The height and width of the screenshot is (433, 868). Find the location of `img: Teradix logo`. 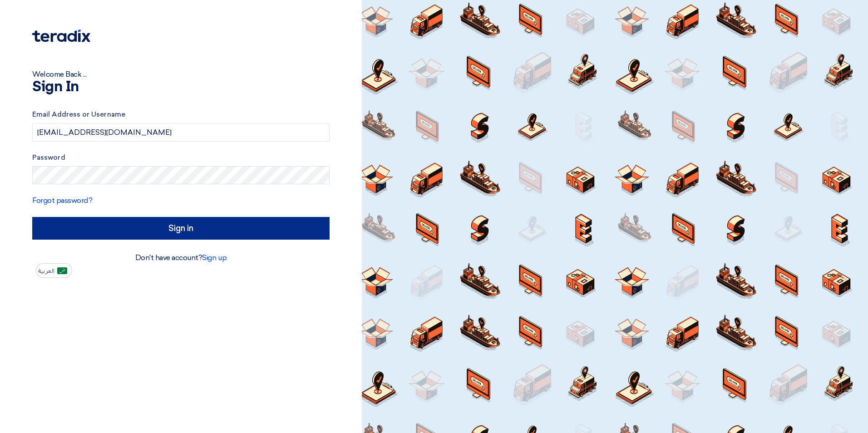

img: Teradix logo is located at coordinates (61, 36).